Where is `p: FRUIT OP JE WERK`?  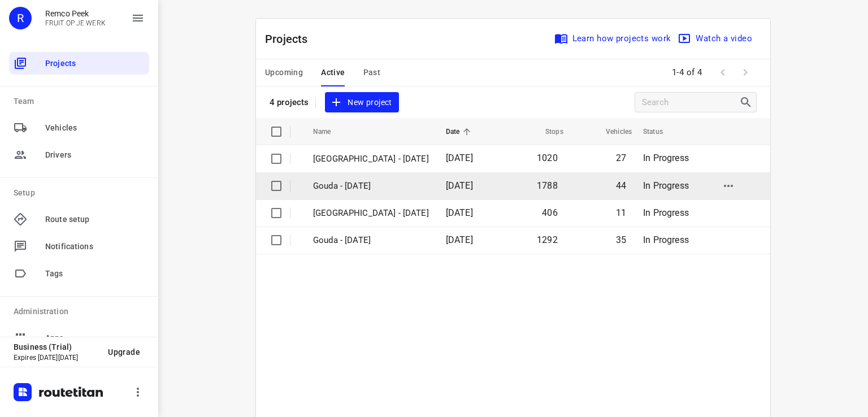 p: FRUIT OP JE WERK is located at coordinates (75, 23).